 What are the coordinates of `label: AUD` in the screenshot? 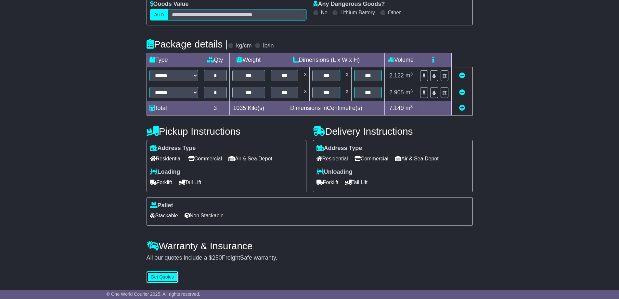 It's located at (159, 15).